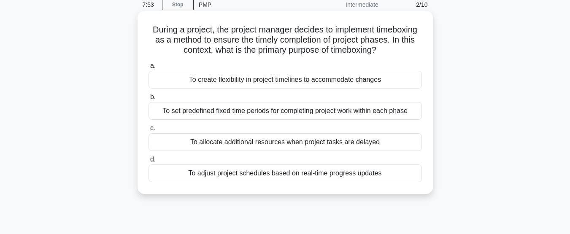 The image size is (570, 234). Describe the element at coordinates (153, 128) in the screenshot. I see `span: c.` at that location.